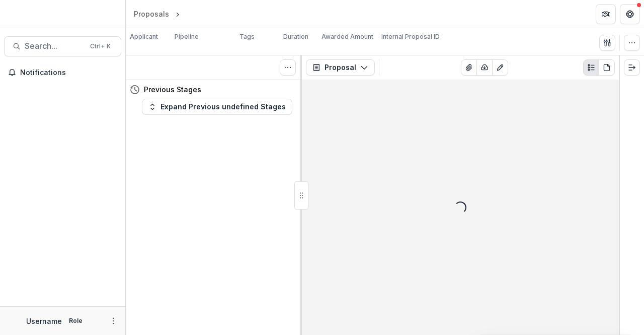 The image size is (644, 335). Describe the element at coordinates (54, 46) in the screenshot. I see `span: Search...` at that location.